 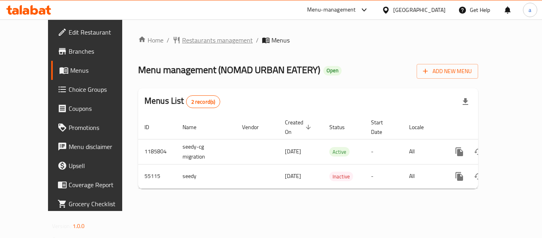 I want to click on a: Branches, so click(x=95, y=51).